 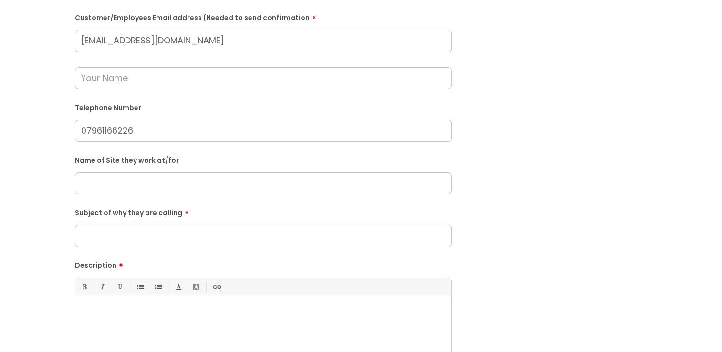 What do you see at coordinates (140, 287) in the screenshot?
I see `a: • Unordered List (Ctrl-Shift-7)` at bounding box center [140, 287].